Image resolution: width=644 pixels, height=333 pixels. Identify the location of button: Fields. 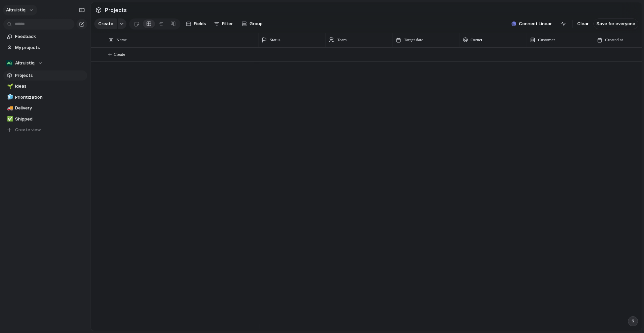
(196, 24).